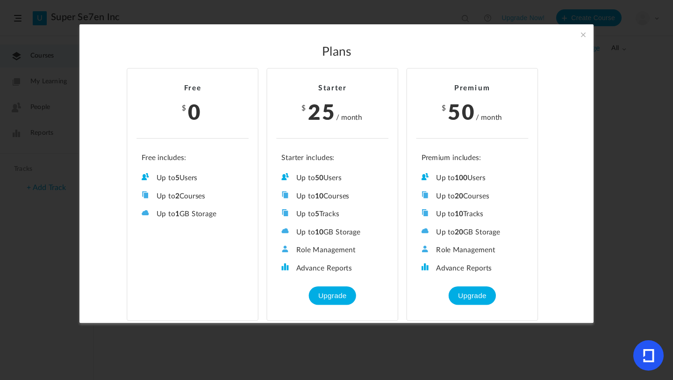 This screenshot has height=380, width=673. I want to click on h2: Starter, so click(333, 88).